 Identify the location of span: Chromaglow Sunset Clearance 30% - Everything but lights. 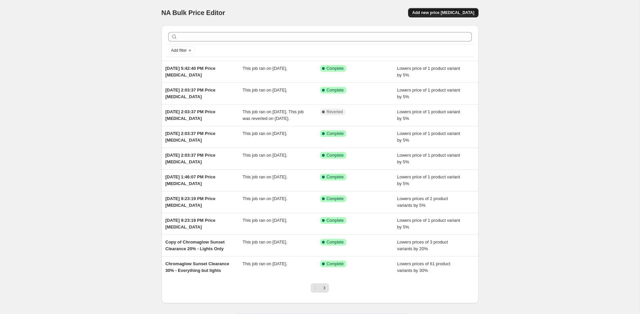
(197, 267).